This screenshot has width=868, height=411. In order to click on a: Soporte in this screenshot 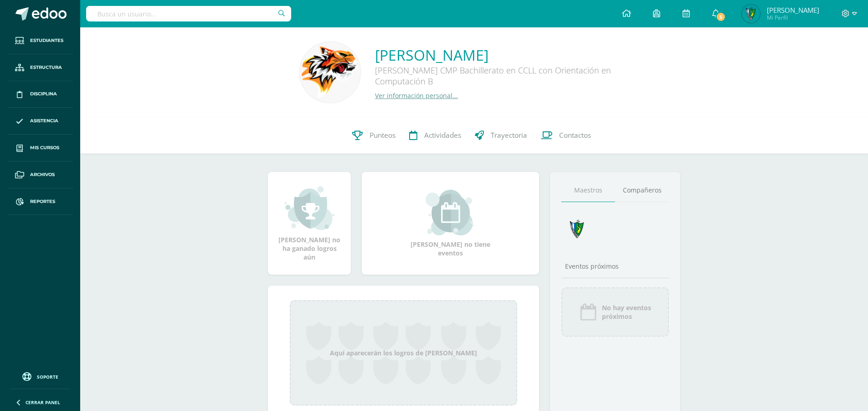, I will do `click(40, 376)`.